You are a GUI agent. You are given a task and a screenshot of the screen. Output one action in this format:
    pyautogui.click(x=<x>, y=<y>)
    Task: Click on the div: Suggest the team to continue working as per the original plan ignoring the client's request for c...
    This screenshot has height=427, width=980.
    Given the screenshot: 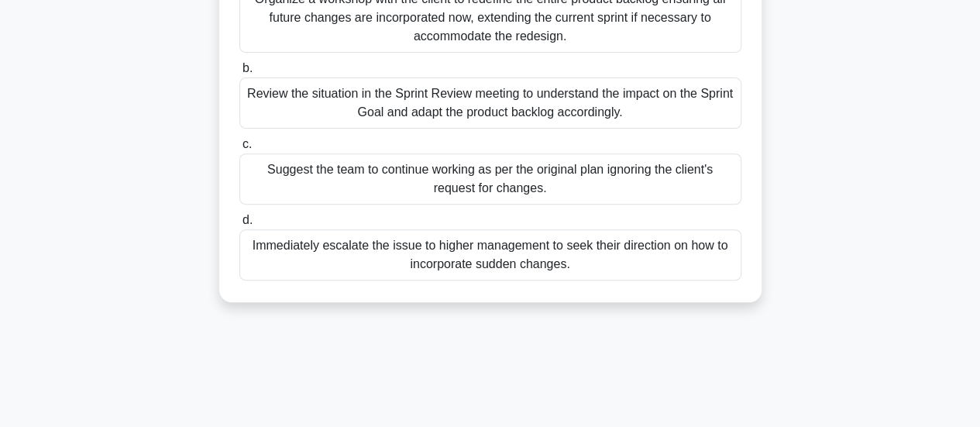 What is the action you would take?
    pyautogui.click(x=491, y=179)
    